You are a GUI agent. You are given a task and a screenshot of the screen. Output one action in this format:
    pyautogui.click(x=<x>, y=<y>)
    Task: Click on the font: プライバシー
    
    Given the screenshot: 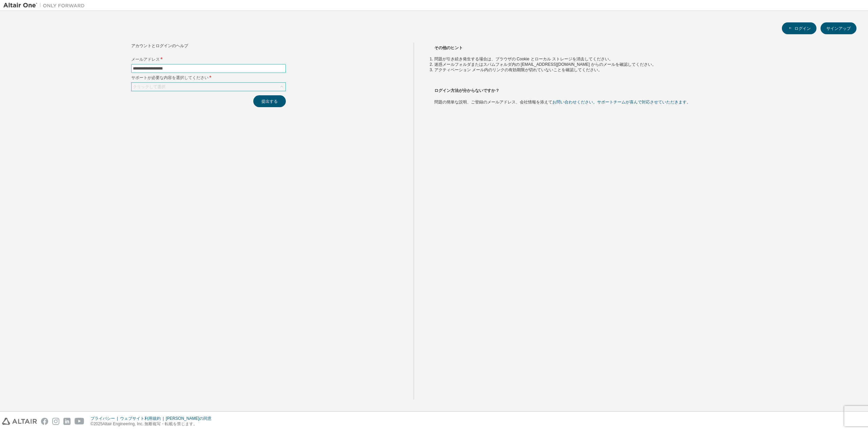 What is the action you would take?
    pyautogui.click(x=103, y=418)
    